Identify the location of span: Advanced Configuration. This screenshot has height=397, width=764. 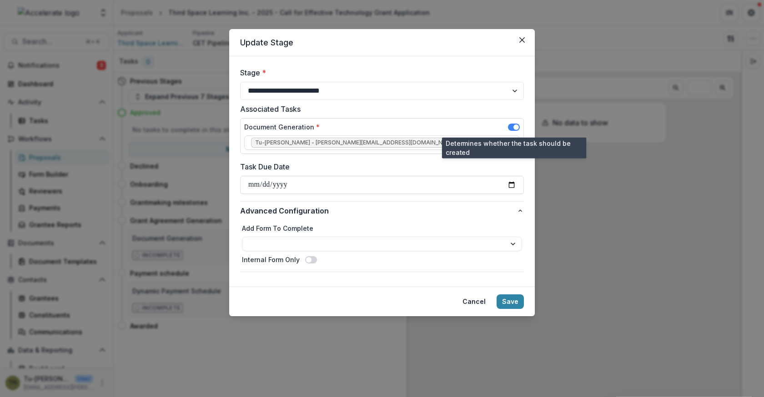
(378, 211).